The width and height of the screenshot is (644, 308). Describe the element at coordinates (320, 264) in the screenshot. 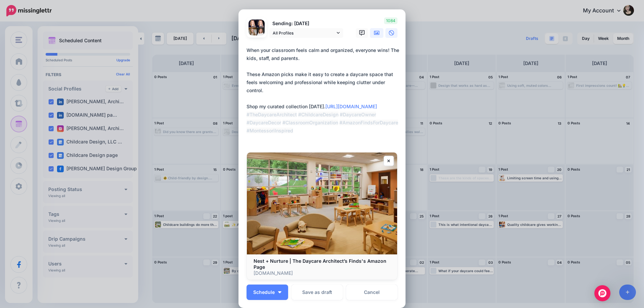

I see `b: Nest + Nurture | The Daycare Architect’s Finds's Amazon Page` at that location.